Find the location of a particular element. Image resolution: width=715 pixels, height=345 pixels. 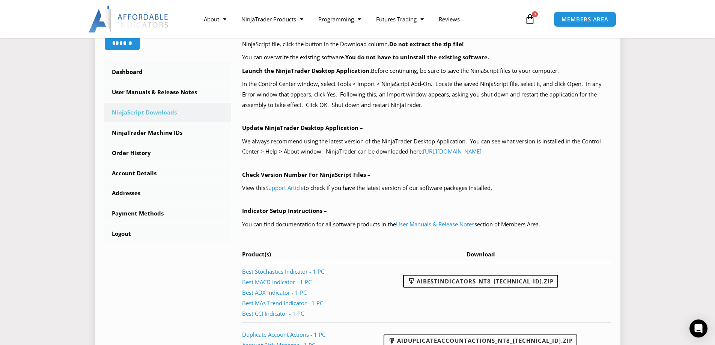

span: MEMBERS AREA is located at coordinates (585, 19).